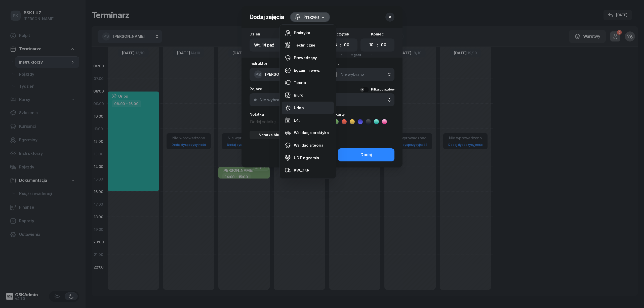 The image size is (644, 308). Describe the element at coordinates (300, 83) in the screenshot. I see `div: Teoria` at that location.